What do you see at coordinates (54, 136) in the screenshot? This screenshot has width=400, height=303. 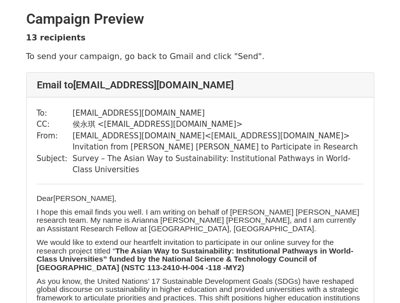 I see `td: From:` at bounding box center [54, 136].